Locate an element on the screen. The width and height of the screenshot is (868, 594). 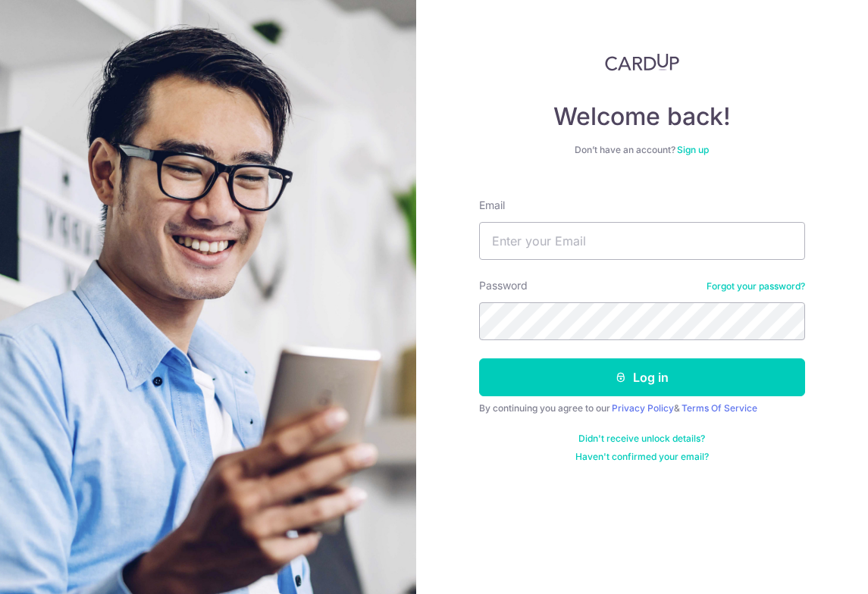
div: By continuing you agree to our & is located at coordinates (642, 408).